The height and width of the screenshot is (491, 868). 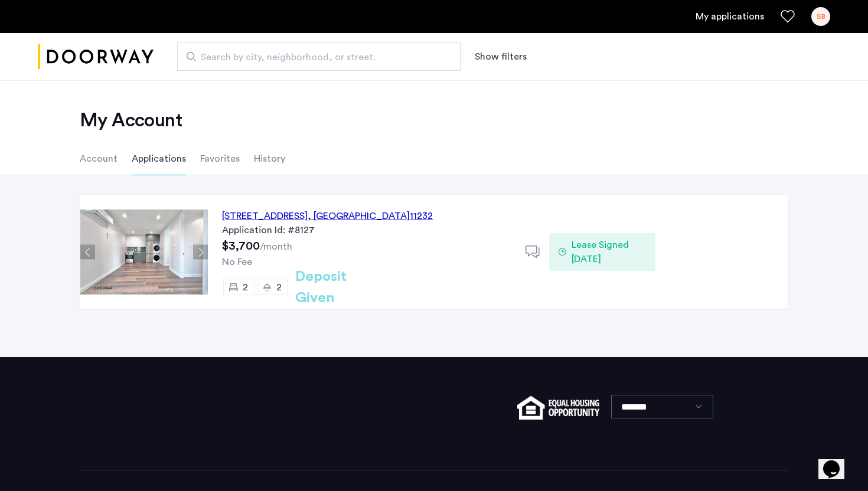 What do you see at coordinates (662, 407) in the screenshot?
I see `select: Language select` at bounding box center [662, 407].